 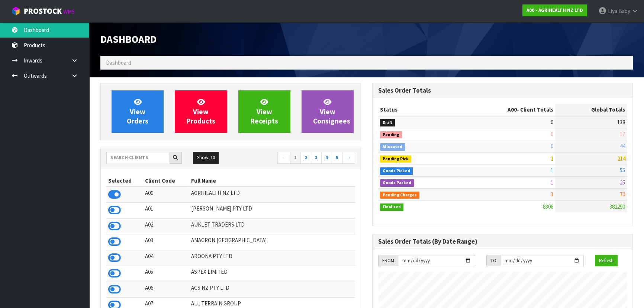 I want to click on span: Allocated, so click(x=392, y=147).